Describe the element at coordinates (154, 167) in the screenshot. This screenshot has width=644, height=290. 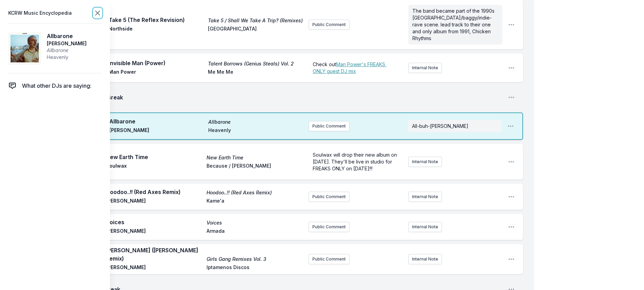
I see `span: Soulwax` at that location.